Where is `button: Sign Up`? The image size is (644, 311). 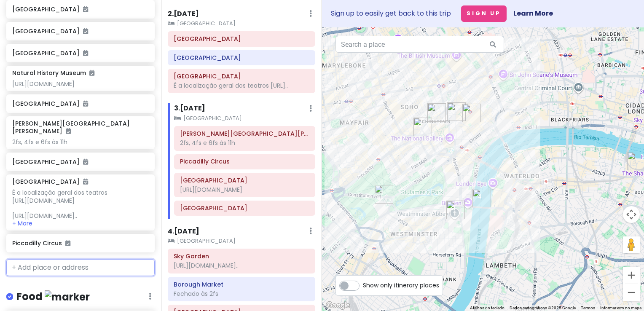
button: Sign Up is located at coordinates (484, 13).